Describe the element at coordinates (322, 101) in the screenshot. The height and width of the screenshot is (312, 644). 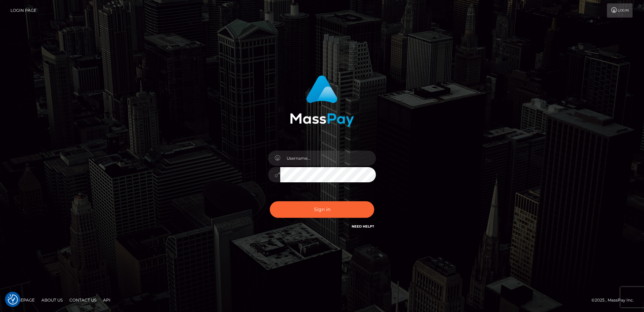
I see `img: MassPay Login` at that location.